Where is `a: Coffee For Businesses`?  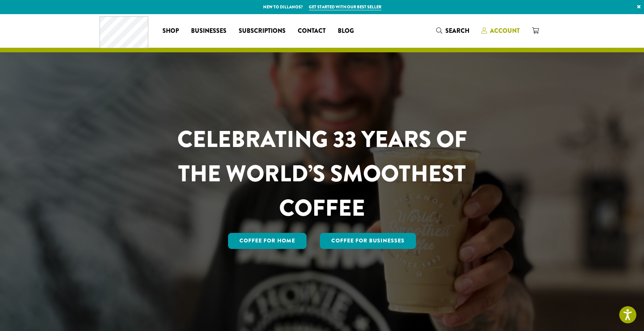
a: Coffee For Businesses is located at coordinates (368, 241).